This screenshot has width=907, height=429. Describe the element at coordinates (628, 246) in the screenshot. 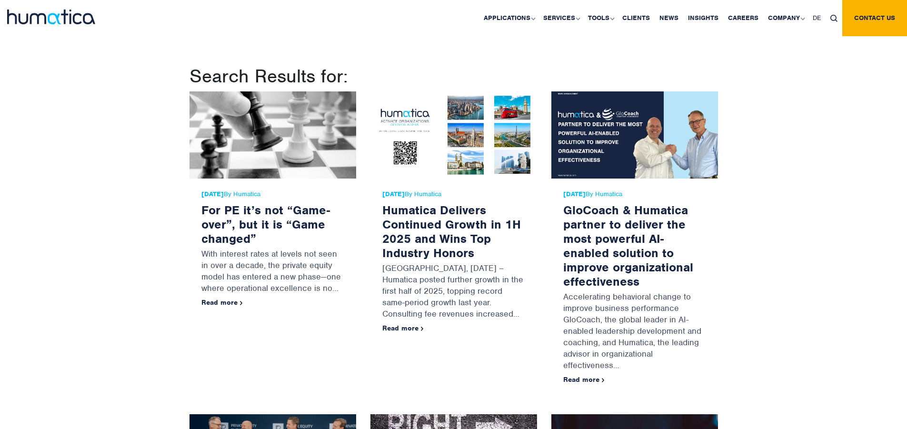

I see `a: GloCoach & Humatica partner to deliver the most powerful AI-enabled solution to improve organizat...` at that location.